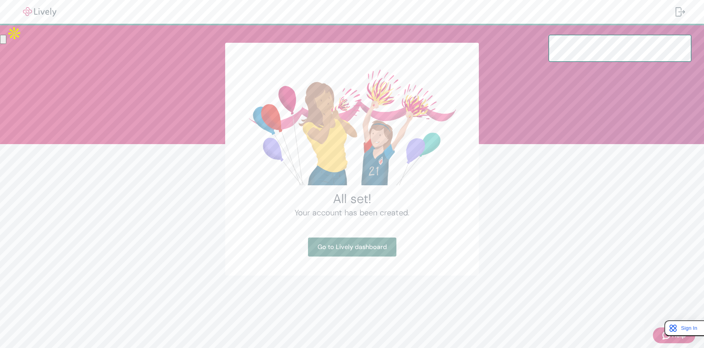 The image size is (704, 348). I want to click on h2: All set!, so click(352, 199).